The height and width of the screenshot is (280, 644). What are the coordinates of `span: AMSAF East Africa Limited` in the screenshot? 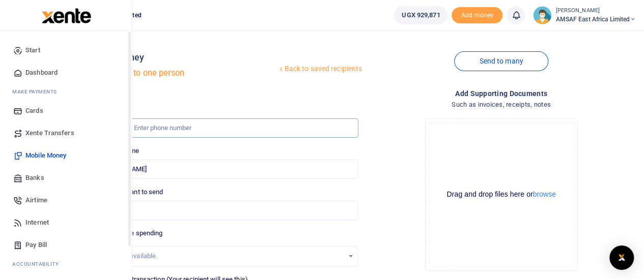 It's located at (596, 19).